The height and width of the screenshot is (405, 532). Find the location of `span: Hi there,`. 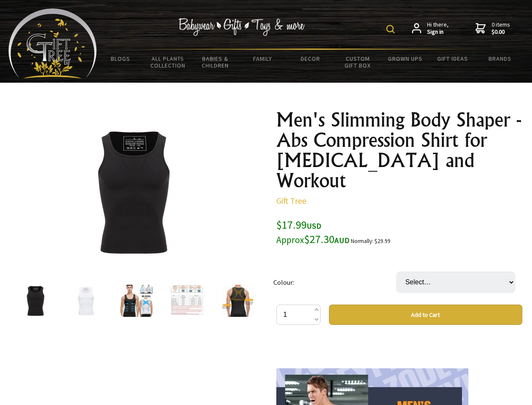

span: Hi there, is located at coordinates (438, 28).